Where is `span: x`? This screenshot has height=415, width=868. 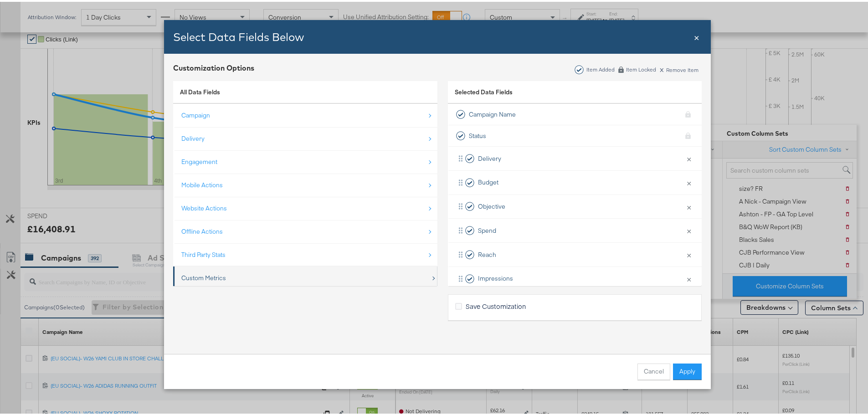 span: x is located at coordinates (662, 67).